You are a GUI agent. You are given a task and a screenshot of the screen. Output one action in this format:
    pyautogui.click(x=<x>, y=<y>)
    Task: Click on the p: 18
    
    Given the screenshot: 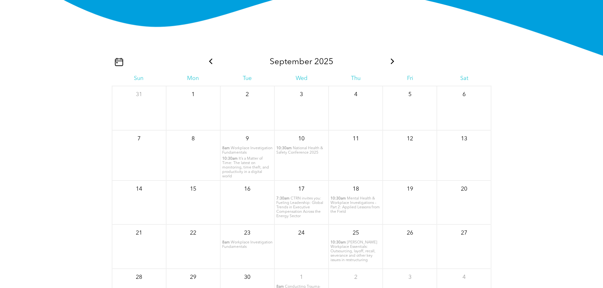 What is the action you would take?
    pyautogui.click(x=356, y=189)
    